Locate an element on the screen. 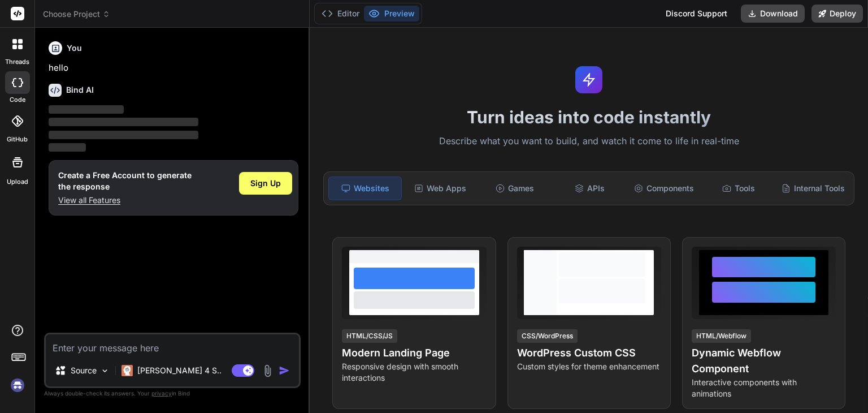 The image size is (868, 413). p: Responsive design with smooth interactions is located at coordinates (414, 372).